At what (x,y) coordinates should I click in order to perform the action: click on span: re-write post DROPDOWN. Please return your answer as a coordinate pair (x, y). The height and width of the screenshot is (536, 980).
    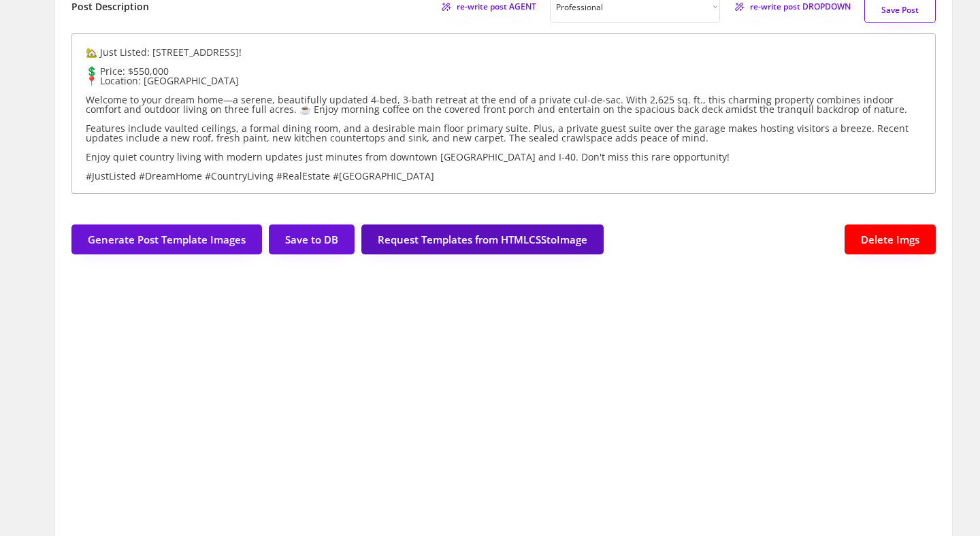
    Looking at the image, I should click on (800, 7).